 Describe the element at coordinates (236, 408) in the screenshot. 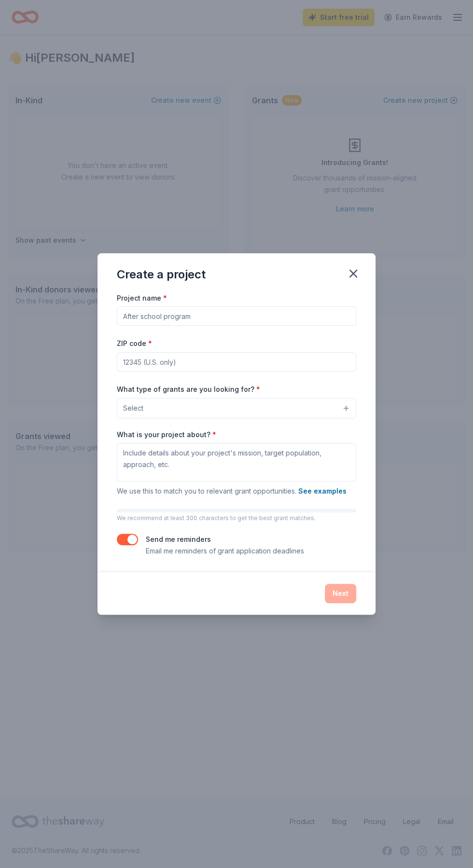

I see `button: Select` at that location.